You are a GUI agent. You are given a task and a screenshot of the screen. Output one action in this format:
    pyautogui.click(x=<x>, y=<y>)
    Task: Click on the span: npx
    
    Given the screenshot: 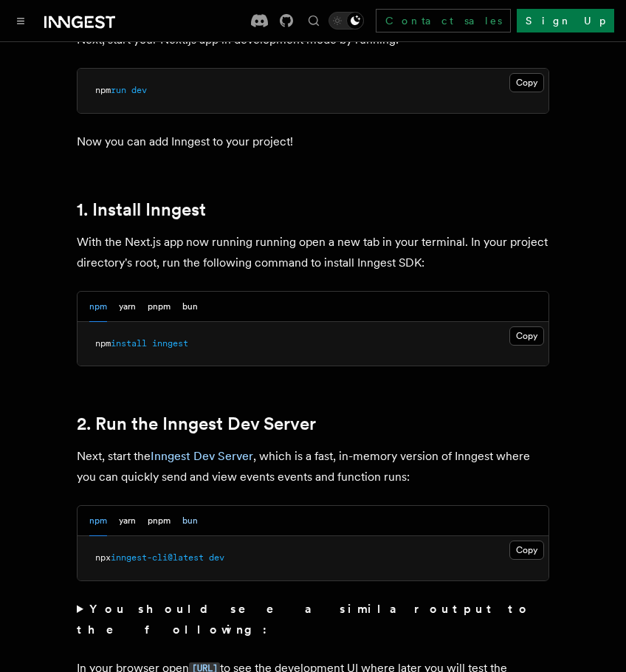 What is the action you would take?
    pyautogui.click(x=103, y=558)
    